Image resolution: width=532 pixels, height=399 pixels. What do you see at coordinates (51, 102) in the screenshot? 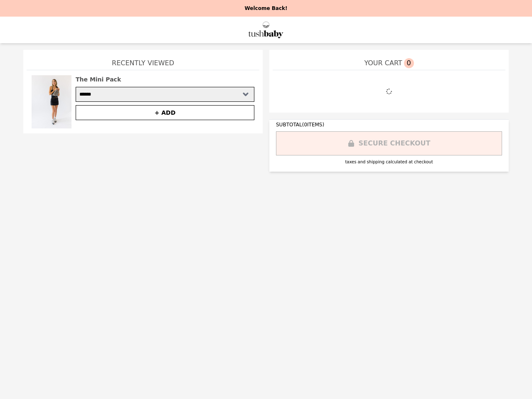
I see `img: The Mini Pack` at bounding box center [51, 102].